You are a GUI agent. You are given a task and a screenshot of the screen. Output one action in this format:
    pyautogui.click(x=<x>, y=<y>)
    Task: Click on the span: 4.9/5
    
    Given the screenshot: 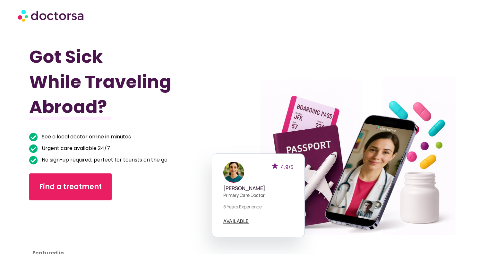 What is the action you would take?
    pyautogui.click(x=287, y=167)
    